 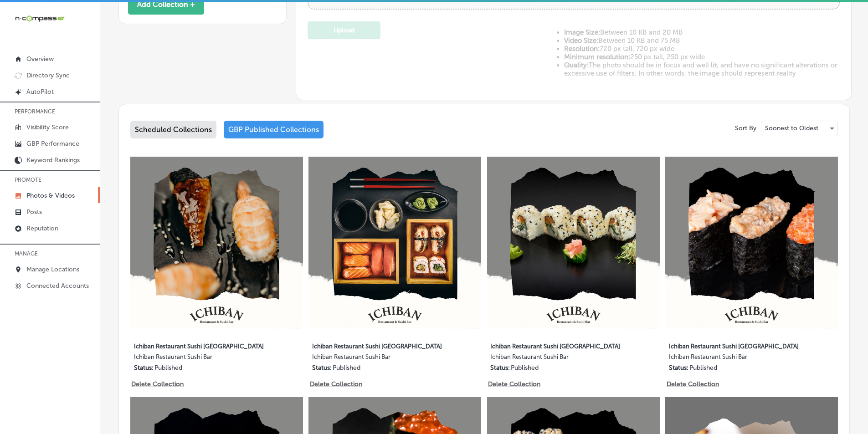 What do you see at coordinates (273, 129) in the screenshot?
I see `div: GBP Published Collections` at bounding box center [273, 129].